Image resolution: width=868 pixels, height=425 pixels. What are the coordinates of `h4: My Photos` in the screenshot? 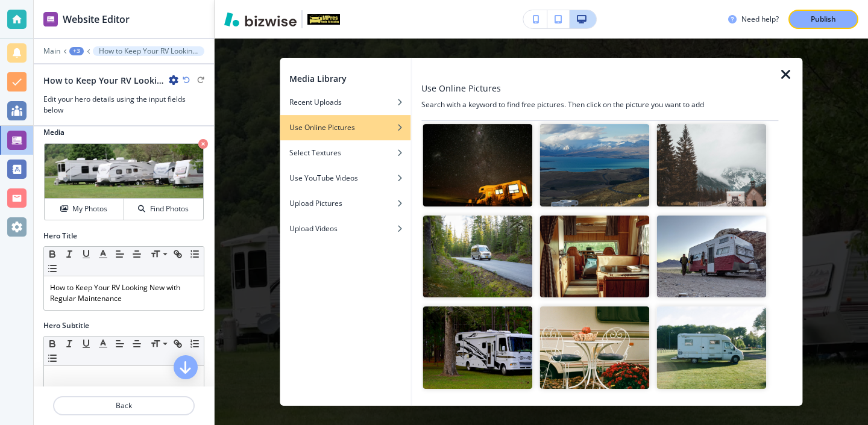 It's located at (90, 209).